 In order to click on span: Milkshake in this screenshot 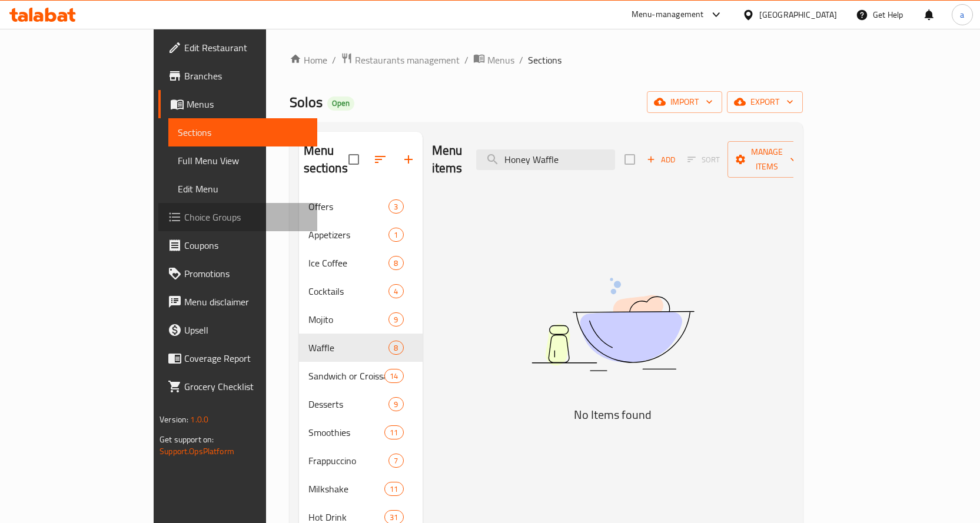, I will do `click(346, 489)`.